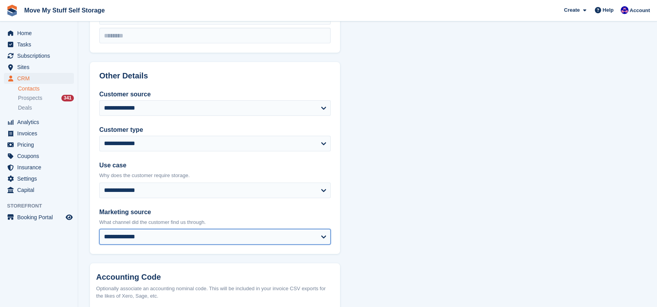 Image resolution: width=657 pixels, height=307 pixels. What do you see at coordinates (41, 190) in the screenshot?
I see `span: Capital` at bounding box center [41, 190].